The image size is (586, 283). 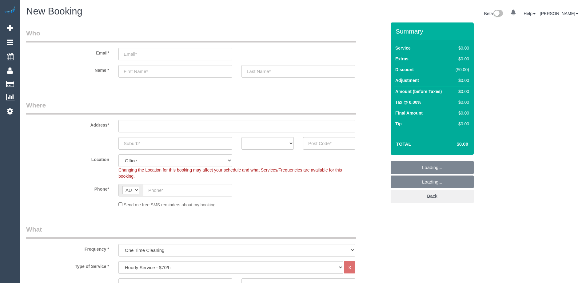 I want to click on label: Tax @ 0.00%, so click(x=408, y=102).